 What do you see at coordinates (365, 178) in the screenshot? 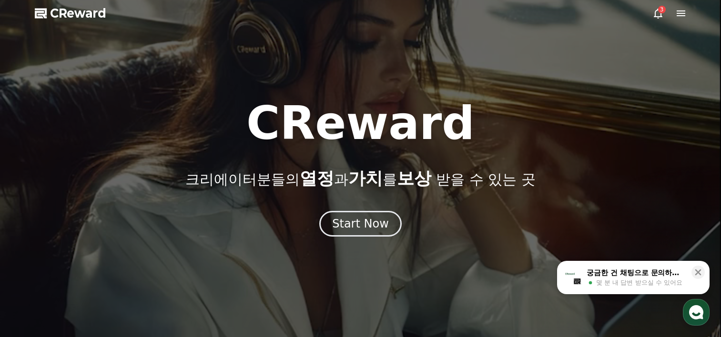
I see `span: 가치` at bounding box center [365, 178].